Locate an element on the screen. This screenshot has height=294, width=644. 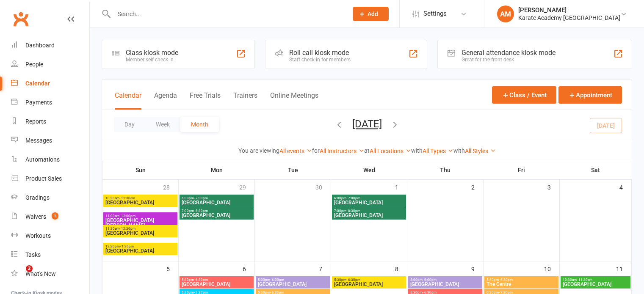
a: All Instructors is located at coordinates (341, 151).